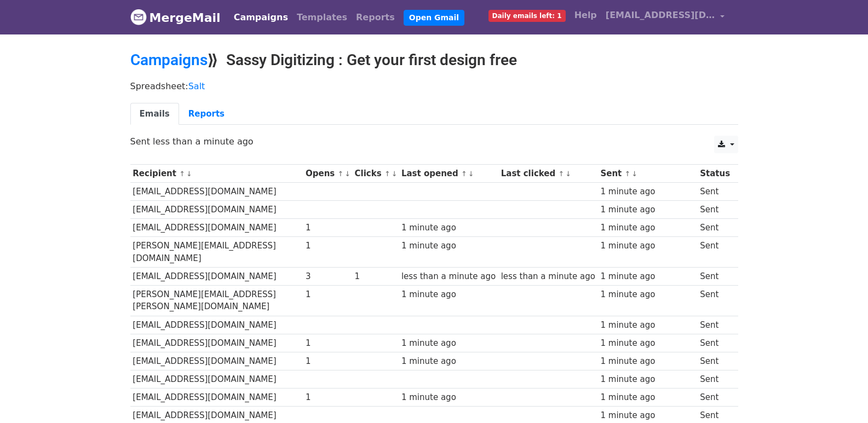 The width and height of the screenshot is (868, 423). What do you see at coordinates (449, 174) in the screenshot?
I see `th: Last opened` at bounding box center [449, 174].